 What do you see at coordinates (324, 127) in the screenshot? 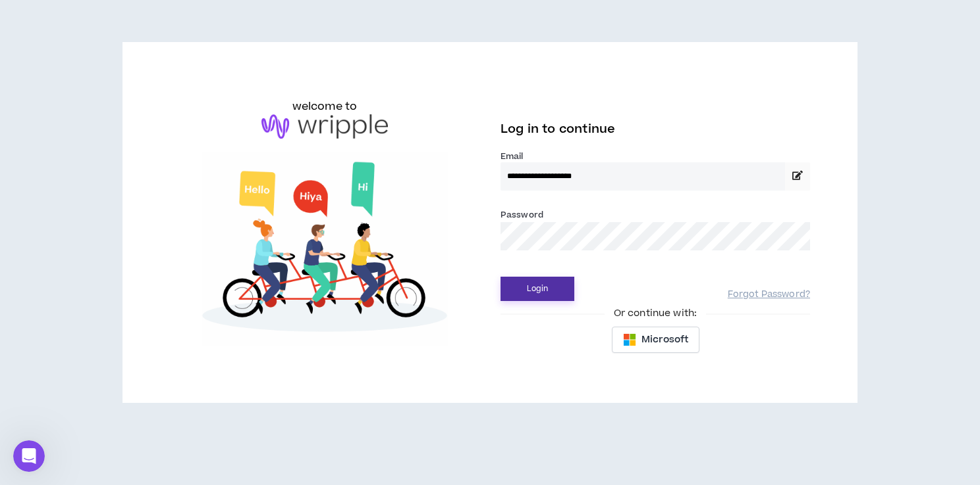
I see `img: logo-brand.png` at bounding box center [324, 127].